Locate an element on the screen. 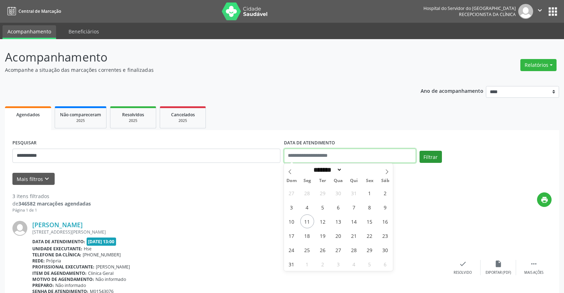  b: Rede: is located at coordinates (38, 260).